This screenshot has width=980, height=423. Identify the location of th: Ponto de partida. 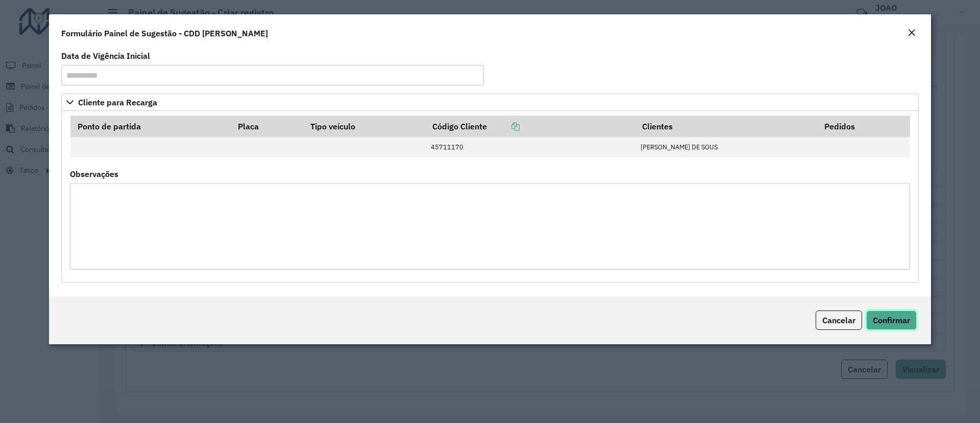
(151, 126).